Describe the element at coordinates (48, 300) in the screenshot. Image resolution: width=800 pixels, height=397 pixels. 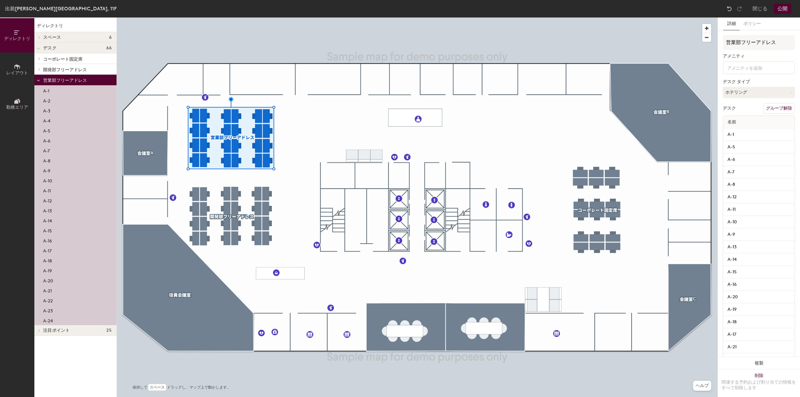
I see `p: A-22` at that location.